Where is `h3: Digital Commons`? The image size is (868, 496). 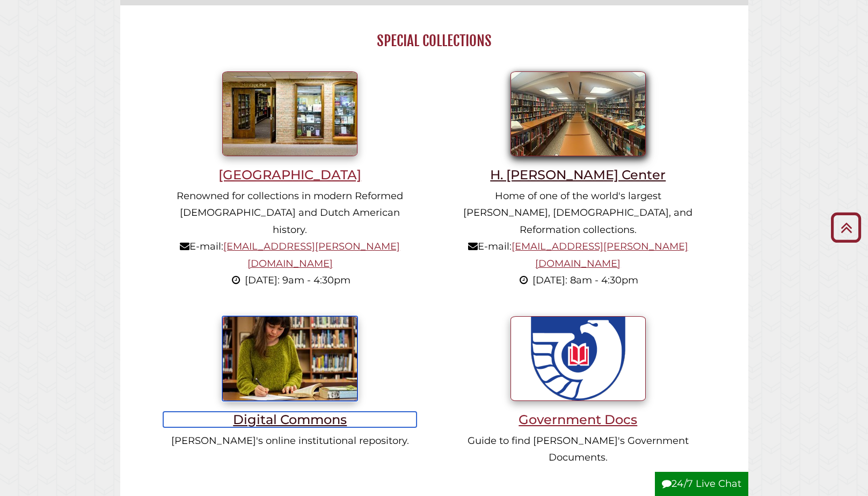
h3: Digital Commons is located at coordinates (290, 419).